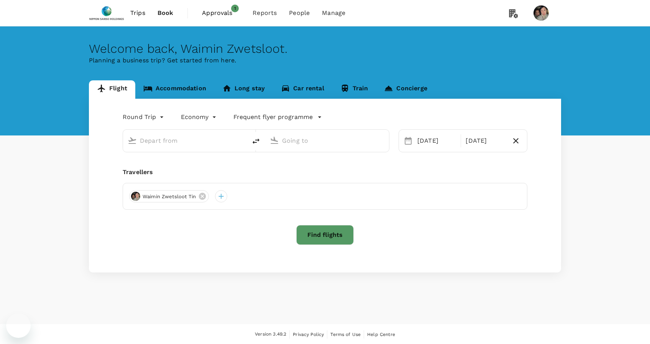  I want to click on span: Version 3.49.2, so click(270, 335).